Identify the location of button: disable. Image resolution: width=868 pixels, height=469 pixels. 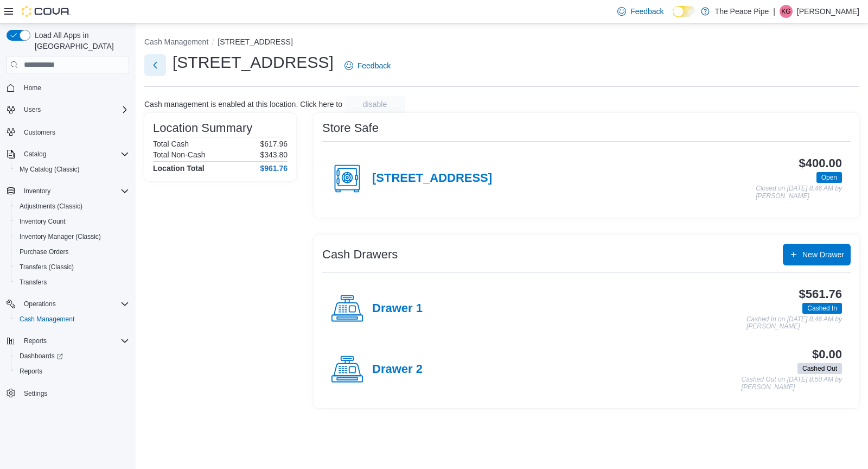
(375, 104).